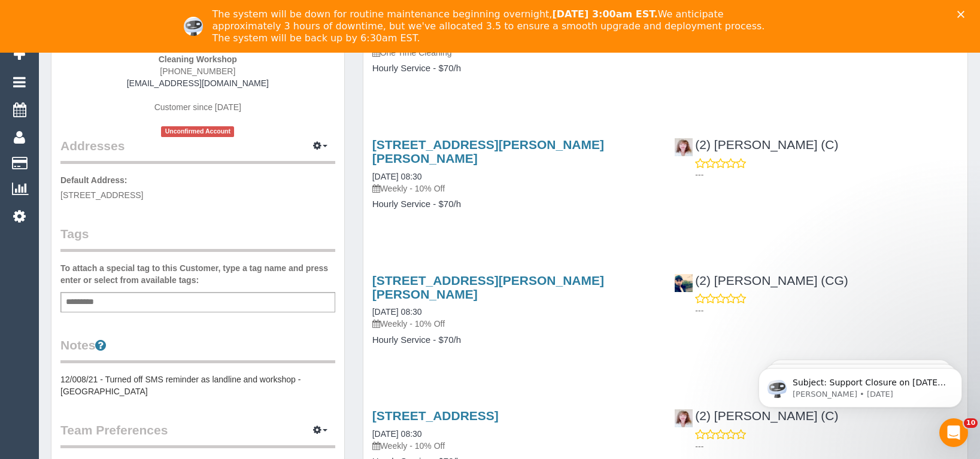  Describe the element at coordinates (197, 59) in the screenshot. I see `strong: Cleaning Workshop` at that location.